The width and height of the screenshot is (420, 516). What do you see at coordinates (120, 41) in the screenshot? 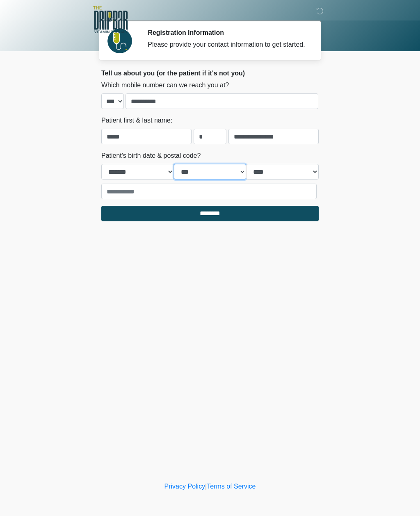
I see `img: Agent Avatar` at bounding box center [120, 41].